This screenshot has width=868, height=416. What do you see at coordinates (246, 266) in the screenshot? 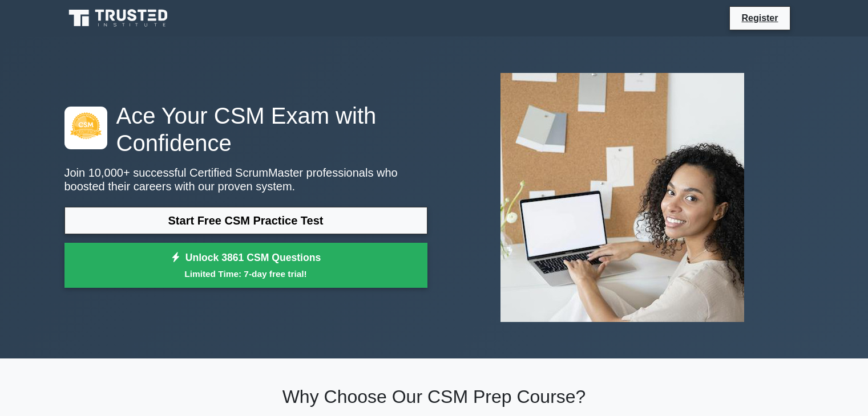
I see `a: Unlock 3861 CSM QuestionsLimited Time: 7-day free trial!` at bounding box center [246, 266].